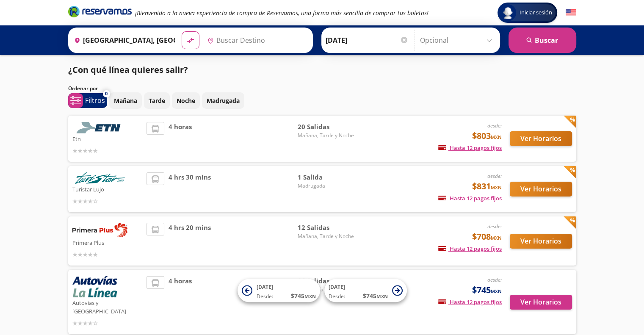 The width and height of the screenshot is (644, 335). What do you see at coordinates (223, 100) in the screenshot?
I see `button: Madrugada` at bounding box center [223, 100].